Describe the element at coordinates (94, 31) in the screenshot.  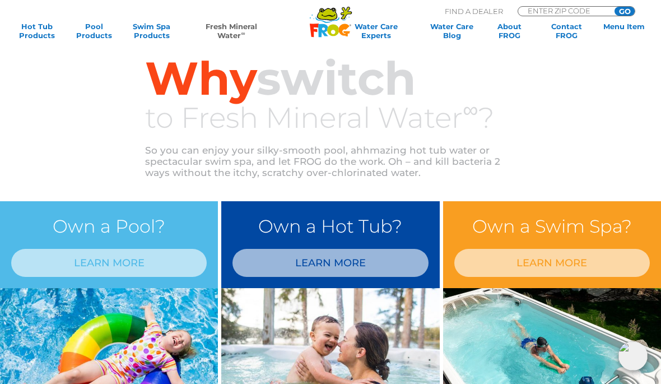
I see `a: PoolProducts` at that location.